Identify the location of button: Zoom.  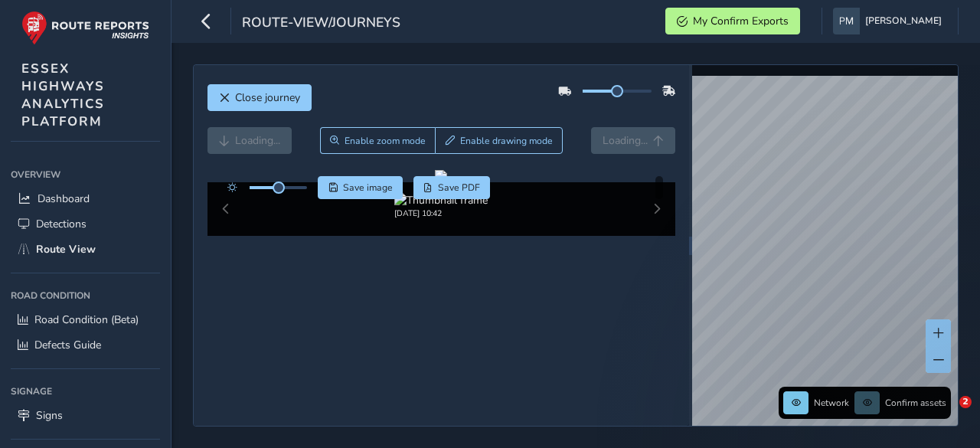
(378, 140).